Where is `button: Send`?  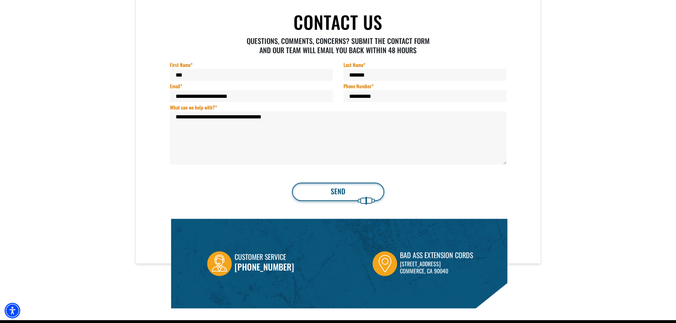 button: Send is located at coordinates (338, 192).